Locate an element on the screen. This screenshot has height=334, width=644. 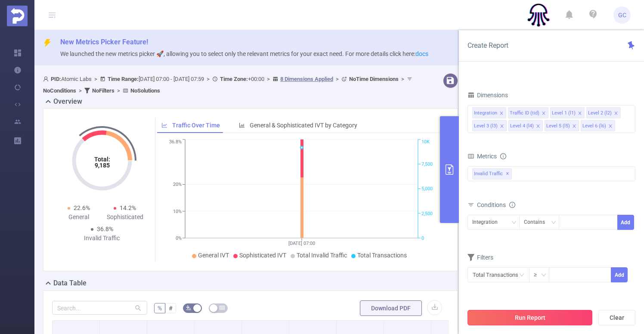
tspan: 2,500 is located at coordinates (427, 213).